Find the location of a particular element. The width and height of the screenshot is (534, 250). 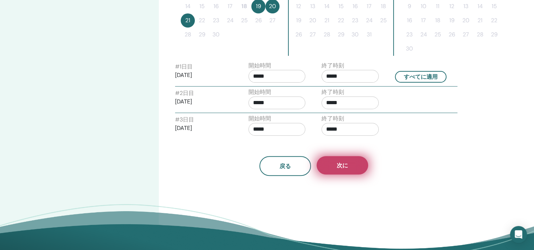

button: 次に is located at coordinates (342, 165).